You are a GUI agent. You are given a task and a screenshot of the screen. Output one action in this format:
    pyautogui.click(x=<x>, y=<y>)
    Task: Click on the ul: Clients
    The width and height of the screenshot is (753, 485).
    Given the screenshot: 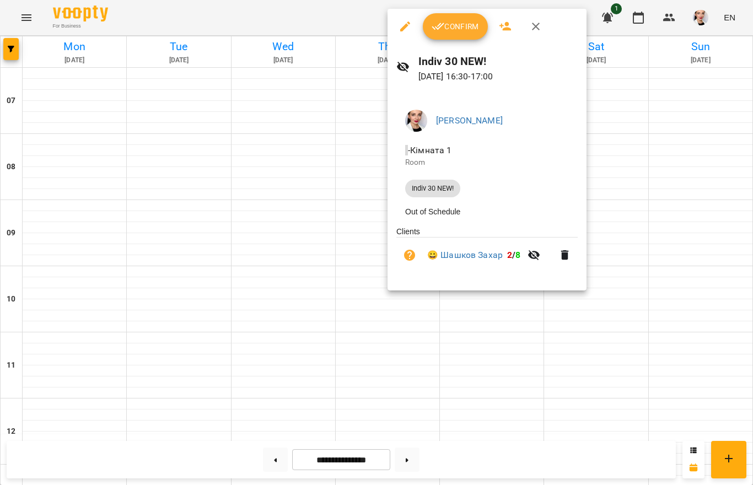 What is the action you would take?
    pyautogui.click(x=487, y=251)
    